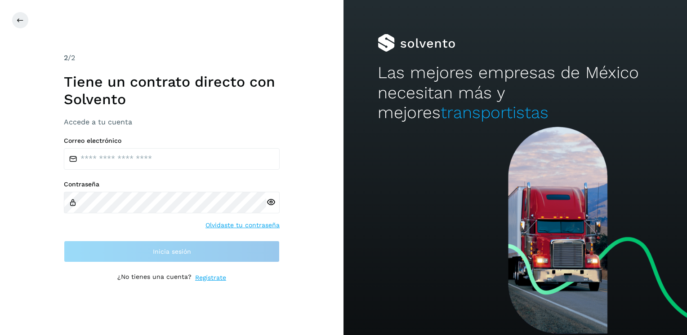  What do you see at coordinates (172, 122) in the screenshot?
I see `h3: Accede a tu cuenta` at bounding box center [172, 122].